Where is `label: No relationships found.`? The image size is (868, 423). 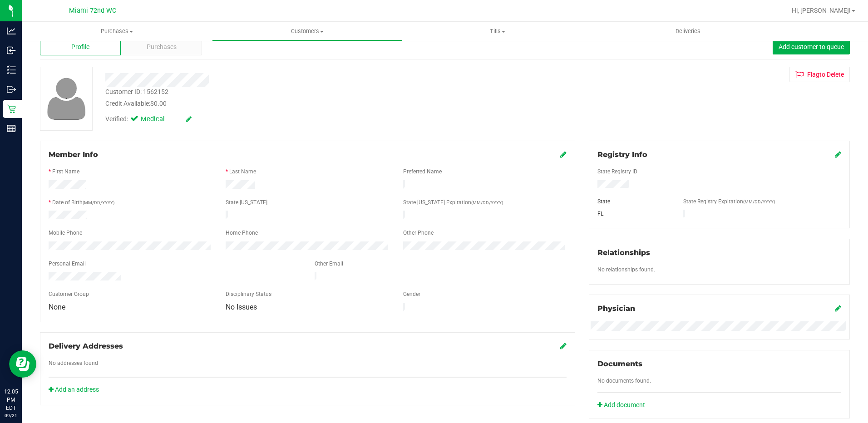 label: No relationships found. is located at coordinates (626, 270).